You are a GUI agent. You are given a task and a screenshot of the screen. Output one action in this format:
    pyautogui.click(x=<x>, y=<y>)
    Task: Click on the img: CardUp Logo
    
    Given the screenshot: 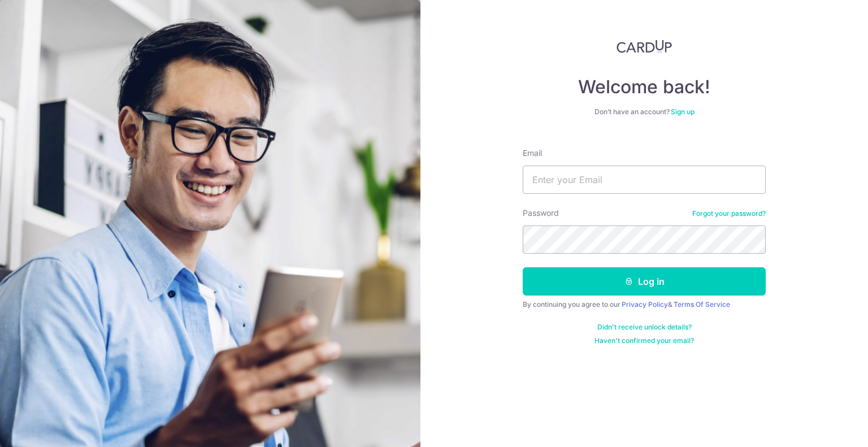 What is the action you would take?
    pyautogui.click(x=644, y=46)
    